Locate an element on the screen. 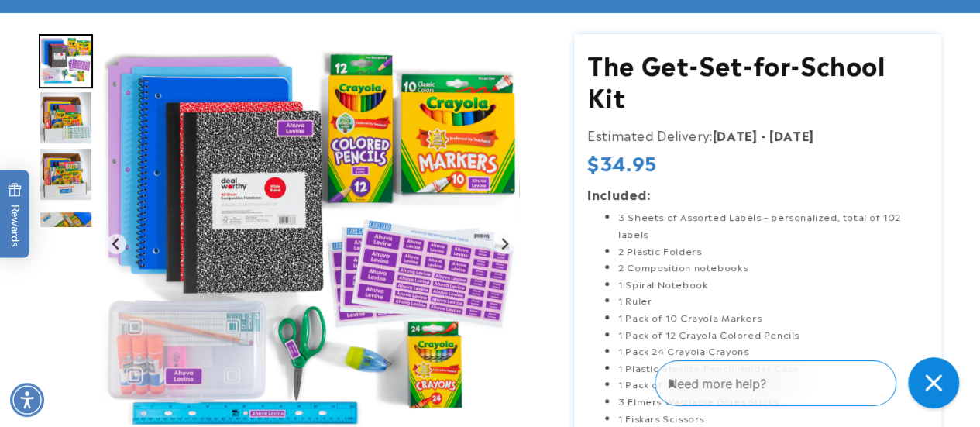  li: 1 Ruler is located at coordinates (772, 301).